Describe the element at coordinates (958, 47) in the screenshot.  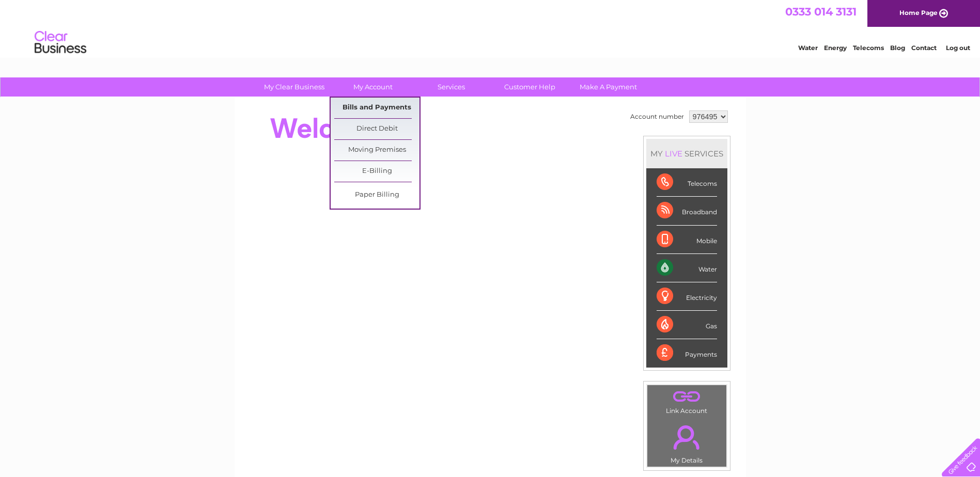
I see `a: Log out` at that location.